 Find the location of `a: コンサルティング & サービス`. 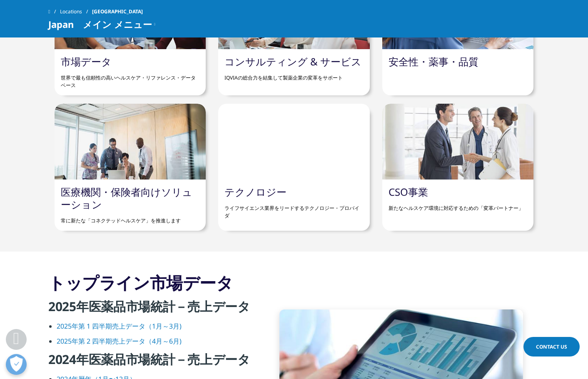

a: コンサルティング & サービス is located at coordinates (293, 61).